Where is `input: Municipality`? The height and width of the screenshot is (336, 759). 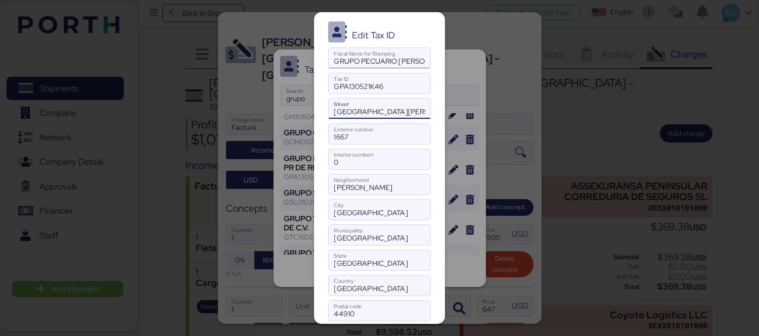
input: Municipality is located at coordinates (379, 235).